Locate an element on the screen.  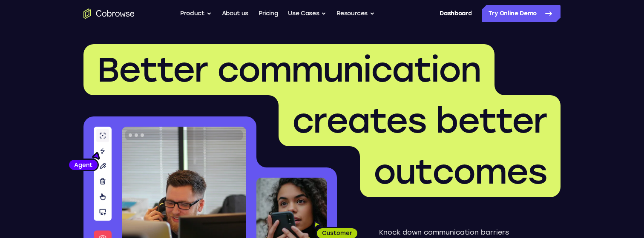
button: Use Cases is located at coordinates (307, 14).